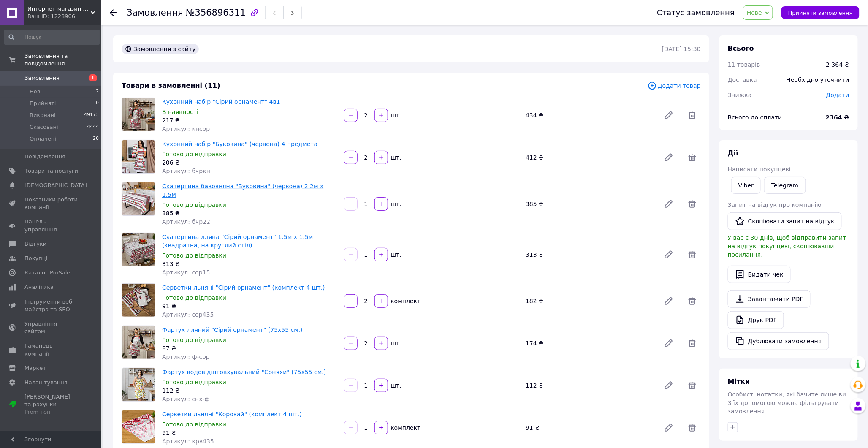  Describe the element at coordinates (160, 49) in the screenshot. I see `div: Замовлення з сайту` at that location.